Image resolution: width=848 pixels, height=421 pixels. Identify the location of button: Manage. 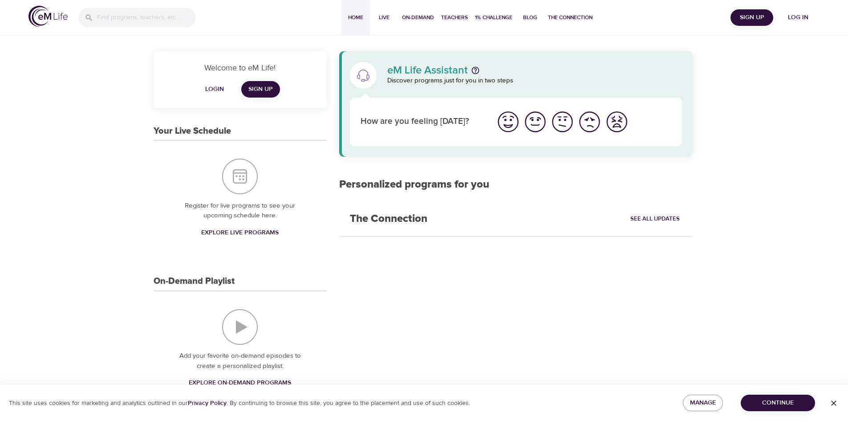
(703, 402).